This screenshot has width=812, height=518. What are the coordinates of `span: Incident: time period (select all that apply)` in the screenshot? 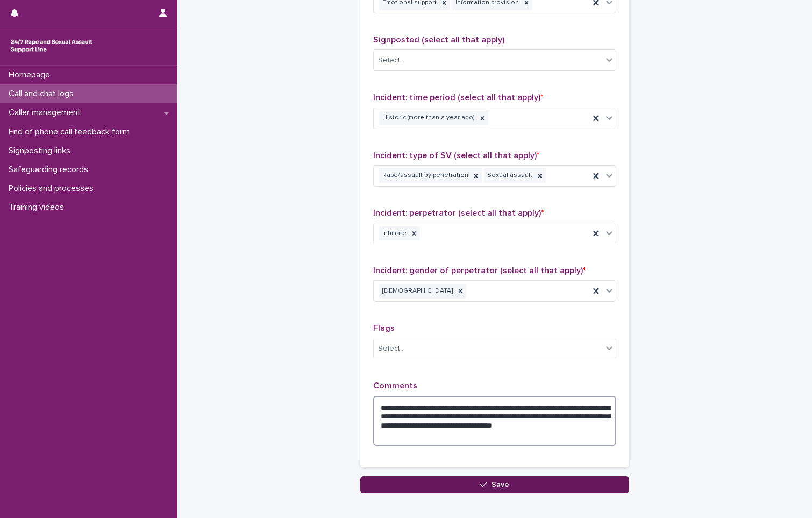 It's located at (458, 98).